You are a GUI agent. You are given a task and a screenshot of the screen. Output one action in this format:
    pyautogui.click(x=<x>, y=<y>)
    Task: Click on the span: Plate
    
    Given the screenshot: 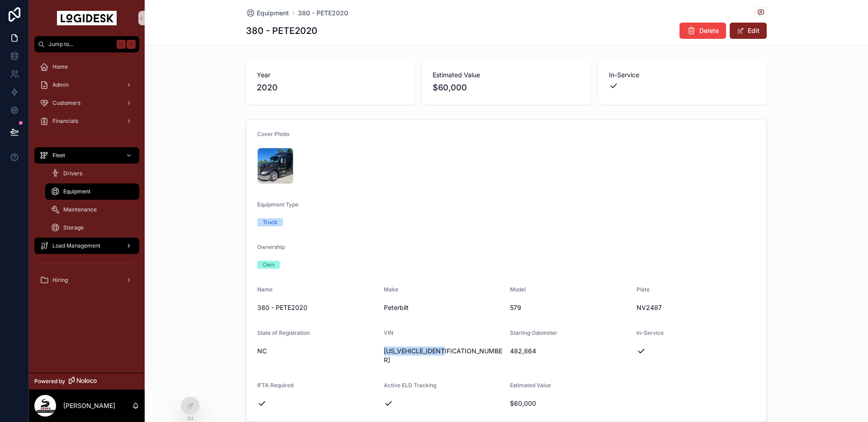 What is the action you would take?
    pyautogui.click(x=643, y=289)
    